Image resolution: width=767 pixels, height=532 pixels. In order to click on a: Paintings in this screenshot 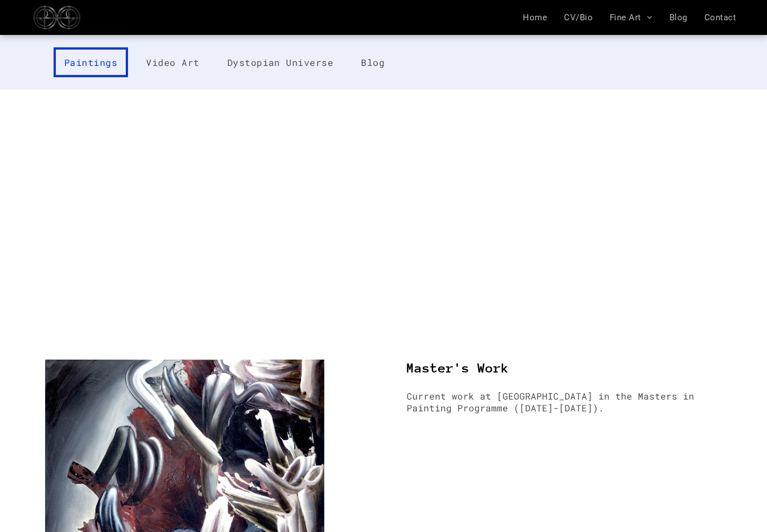, I will do `click(91, 62)`.